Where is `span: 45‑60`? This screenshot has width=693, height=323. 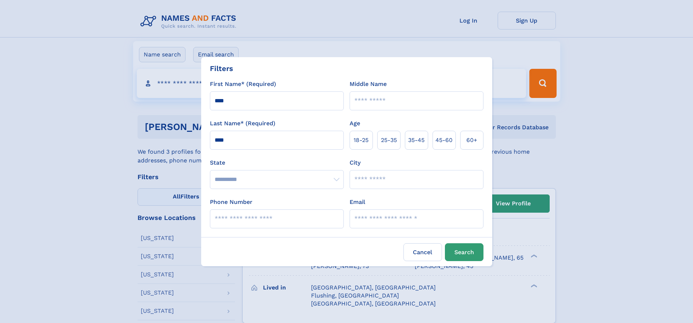 span: 45‑60 is located at coordinates (444, 140).